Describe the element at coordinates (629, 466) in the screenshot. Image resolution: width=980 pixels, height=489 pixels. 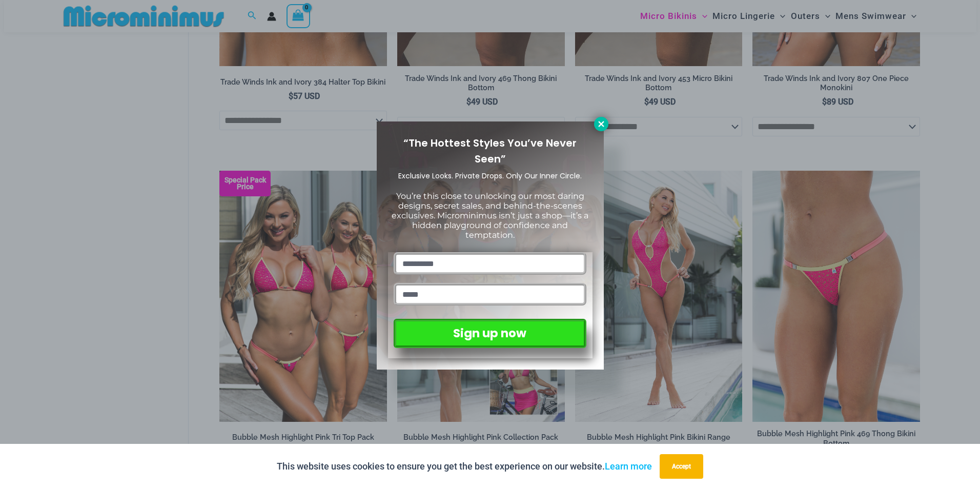
I see `a: Learn more` at that location.